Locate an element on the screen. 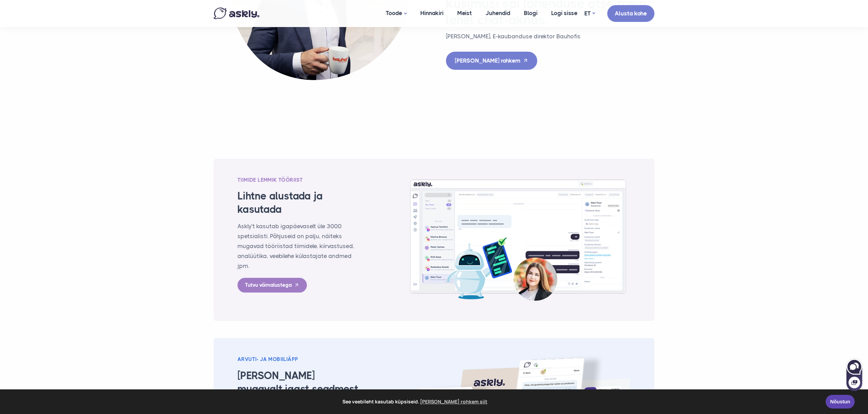  a: Alusta kohe is located at coordinates (631, 13).